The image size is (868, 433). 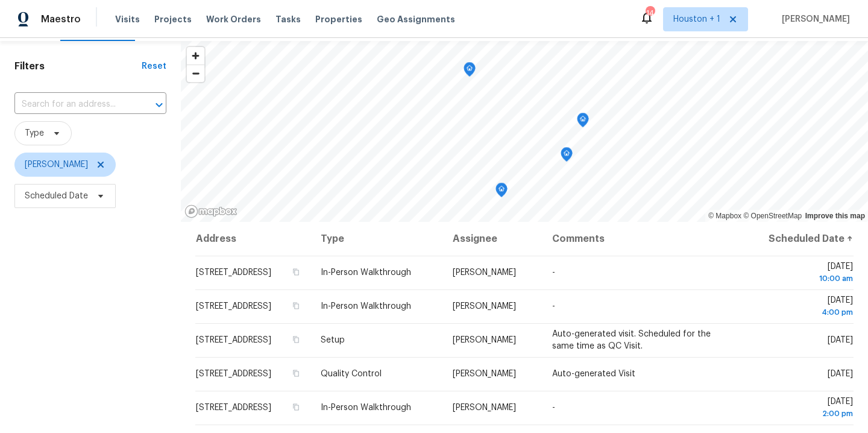 I want to click on div: 14, so click(x=649, y=13).